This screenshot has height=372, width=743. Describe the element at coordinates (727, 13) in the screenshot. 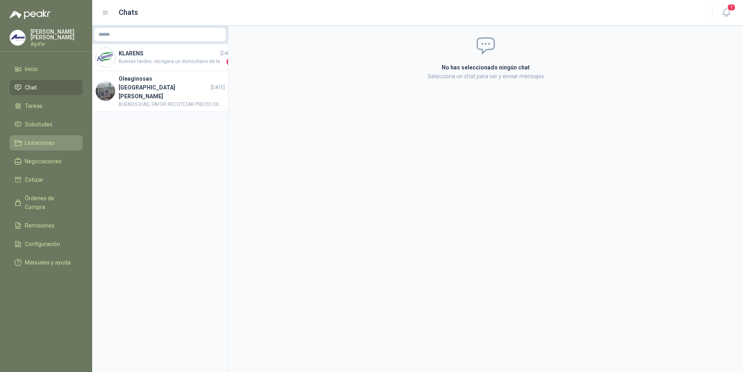

I see `button: 1` at that location.